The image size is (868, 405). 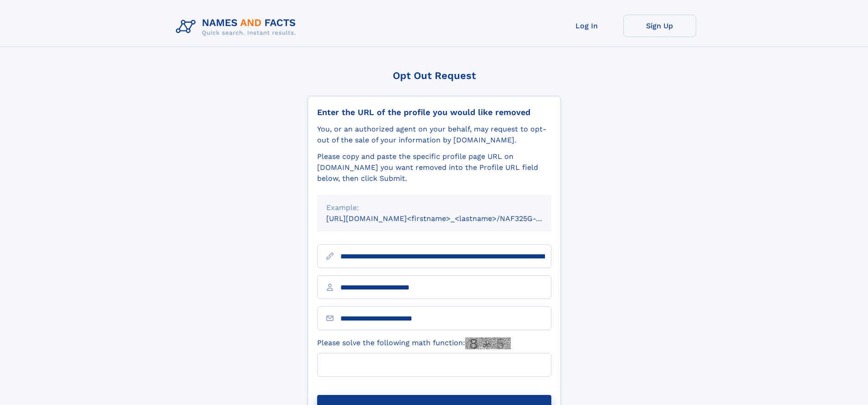 What do you see at coordinates (660, 26) in the screenshot?
I see `a: Sign Up` at bounding box center [660, 26].